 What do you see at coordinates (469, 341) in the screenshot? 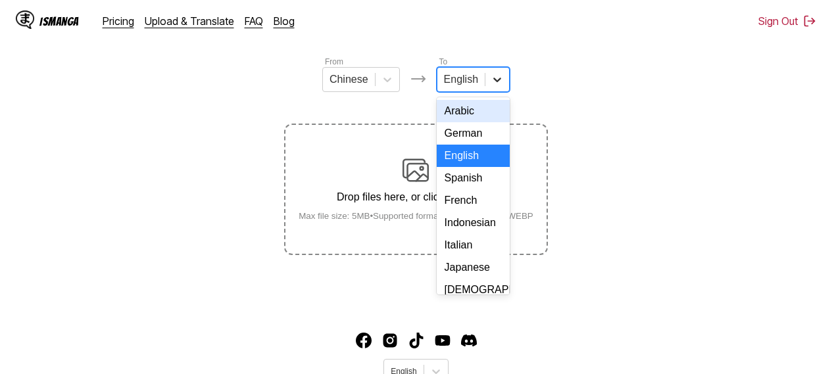
I see `a: Discord` at bounding box center [469, 341].